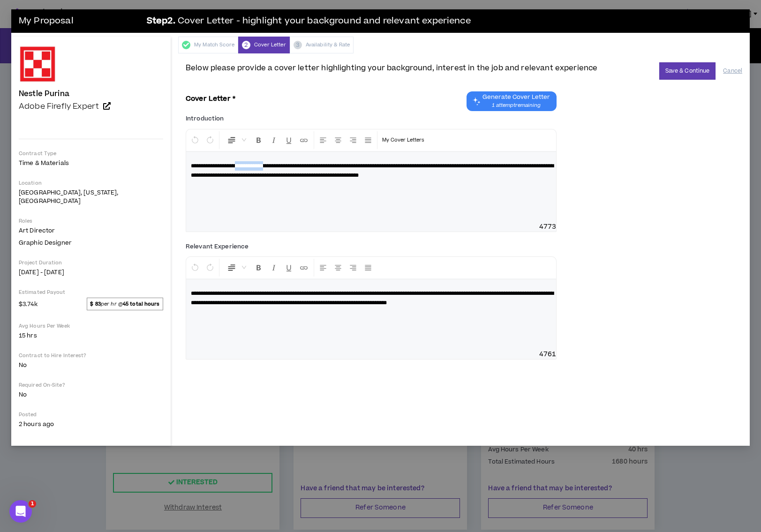 The image size is (761, 532). I want to click on button: Cancel, so click(733, 71).